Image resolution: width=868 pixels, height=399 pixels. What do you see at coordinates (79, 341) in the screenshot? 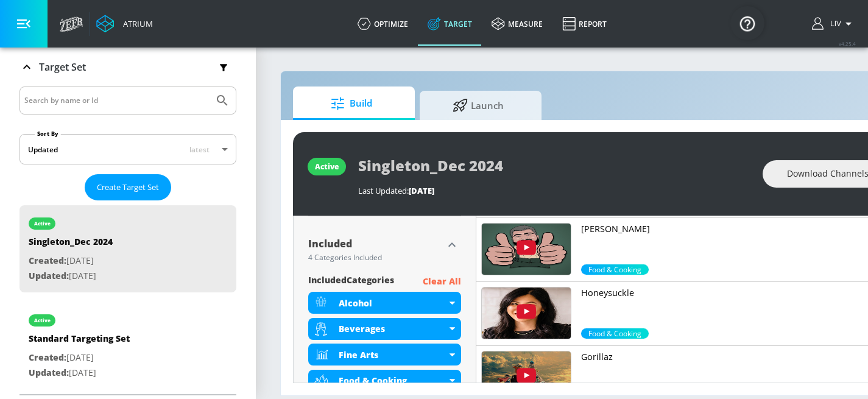
I see `div: Standard Targeting Set` at bounding box center [79, 341].